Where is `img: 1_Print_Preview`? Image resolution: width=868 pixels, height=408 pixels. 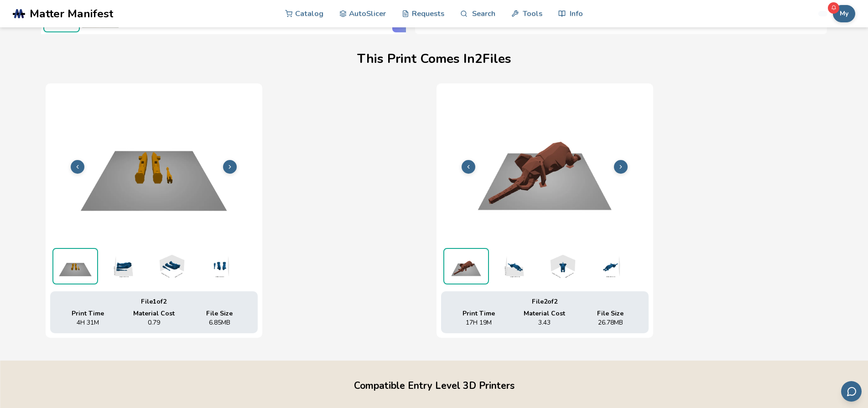
img: 1_Print_Preview is located at coordinates (75, 266).